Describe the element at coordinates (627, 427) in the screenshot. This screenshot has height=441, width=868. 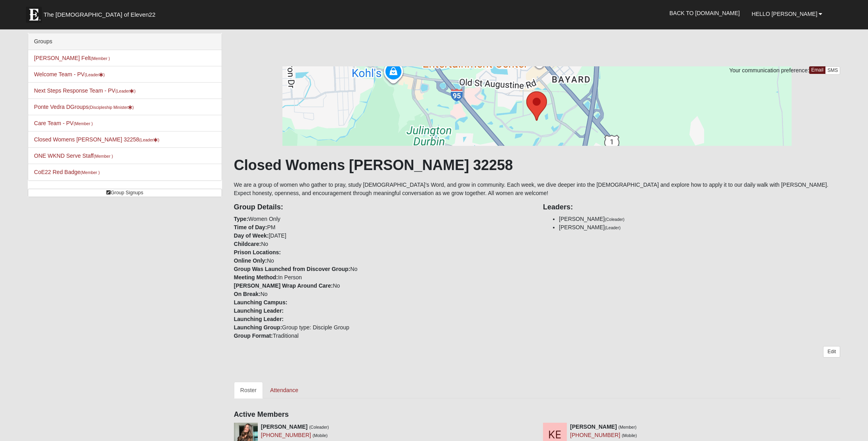
I see `small: (Member)` at that location.